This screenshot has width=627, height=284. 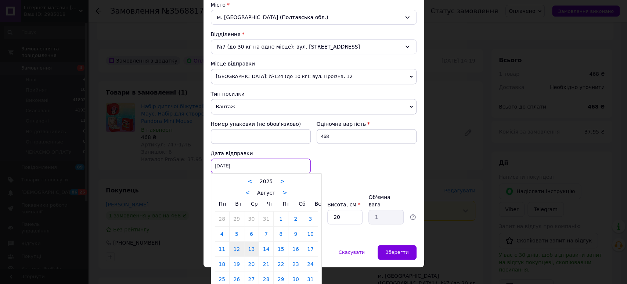 What do you see at coordinates (251, 264) in the screenshot?
I see `a: 20` at bounding box center [251, 264].